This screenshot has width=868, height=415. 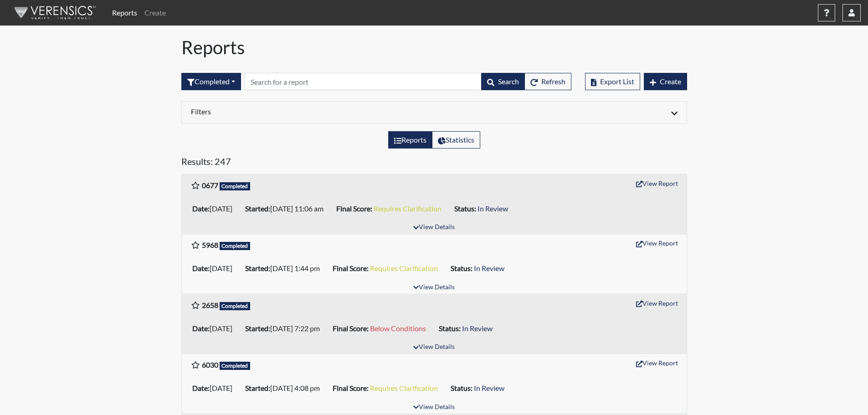 What do you see at coordinates (210, 305) in the screenshot?
I see `b: 2658` at bounding box center [210, 305].